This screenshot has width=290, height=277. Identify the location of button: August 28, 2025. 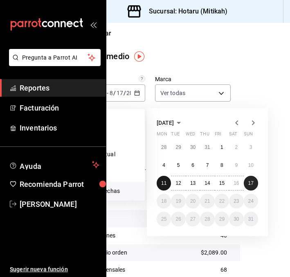
(207, 219).